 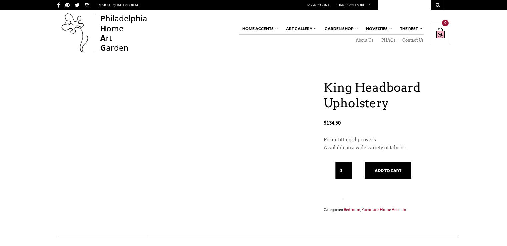 I want to click on a: Furniture, so click(x=370, y=209).